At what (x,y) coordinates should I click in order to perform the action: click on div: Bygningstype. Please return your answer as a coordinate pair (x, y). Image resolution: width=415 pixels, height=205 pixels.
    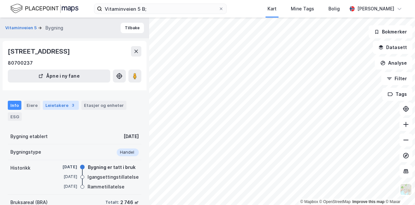
    Looking at the image, I should click on (26, 152).